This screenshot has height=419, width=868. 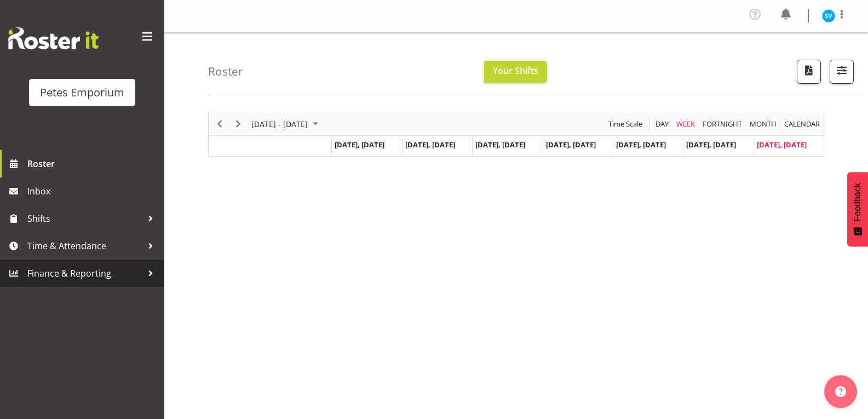 I want to click on button: Previous, so click(x=220, y=124).